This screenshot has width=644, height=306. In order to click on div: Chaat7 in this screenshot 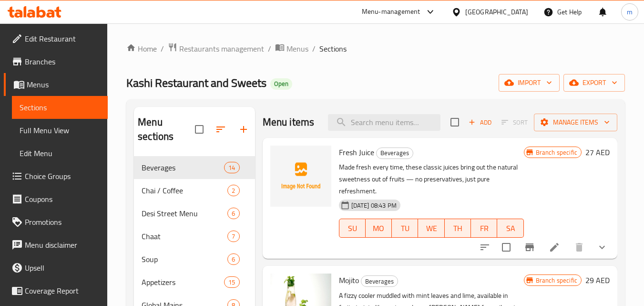, I will do `click(194, 236)`.